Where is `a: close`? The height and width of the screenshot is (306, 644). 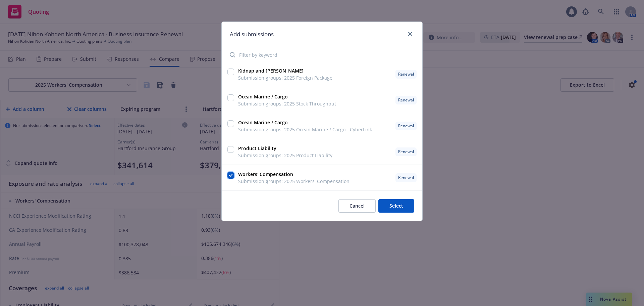
a: close is located at coordinates (410, 34).